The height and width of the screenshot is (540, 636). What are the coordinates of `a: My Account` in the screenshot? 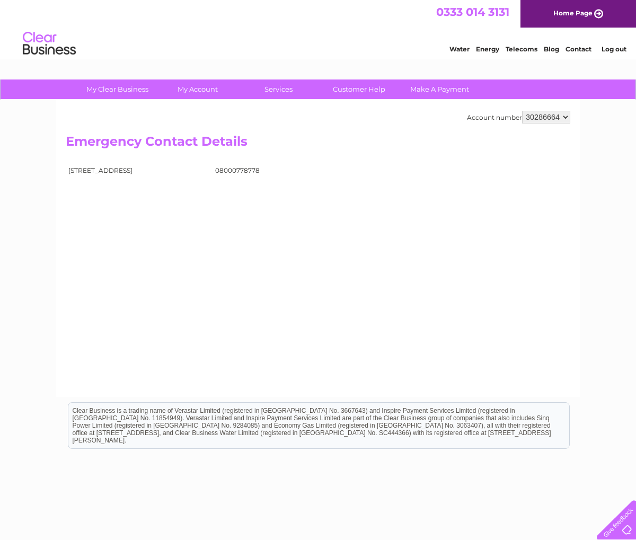 It's located at (198, 89).